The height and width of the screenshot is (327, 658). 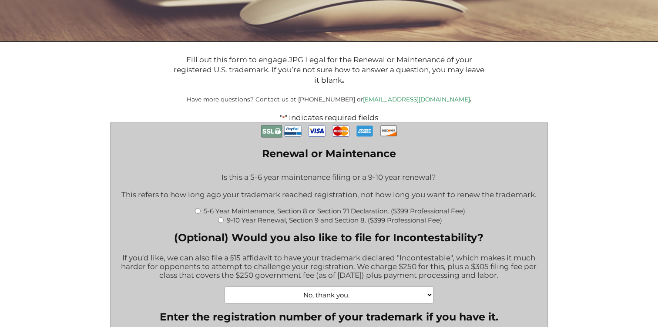 I want to click on legend: Renewal or Maintenance, so click(x=329, y=153).